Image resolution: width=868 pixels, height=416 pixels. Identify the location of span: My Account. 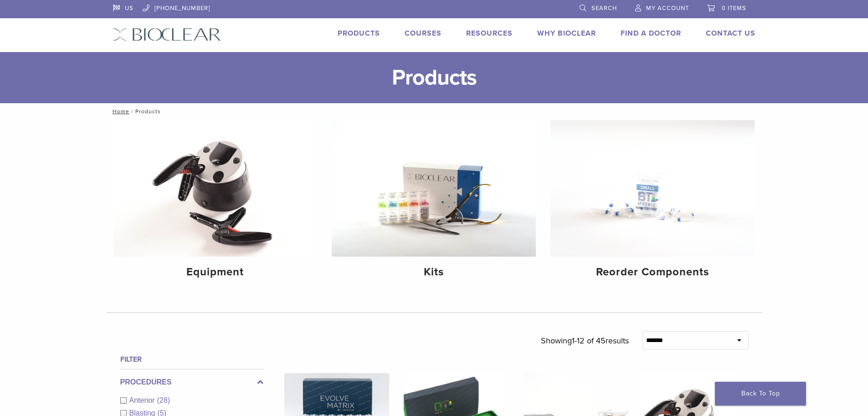
(668, 8).